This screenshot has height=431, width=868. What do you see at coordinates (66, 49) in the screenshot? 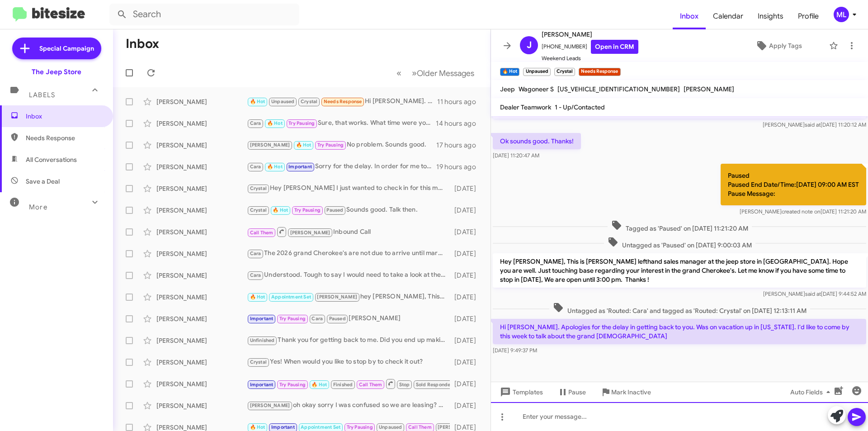
I see `span: Special Campaign` at bounding box center [66, 49].